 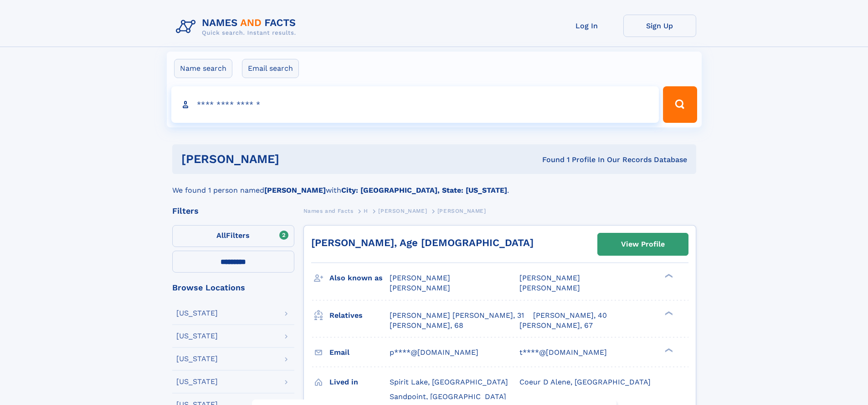 What do you see at coordinates (329, 210) in the screenshot?
I see `a: Names and Facts` at bounding box center [329, 210].